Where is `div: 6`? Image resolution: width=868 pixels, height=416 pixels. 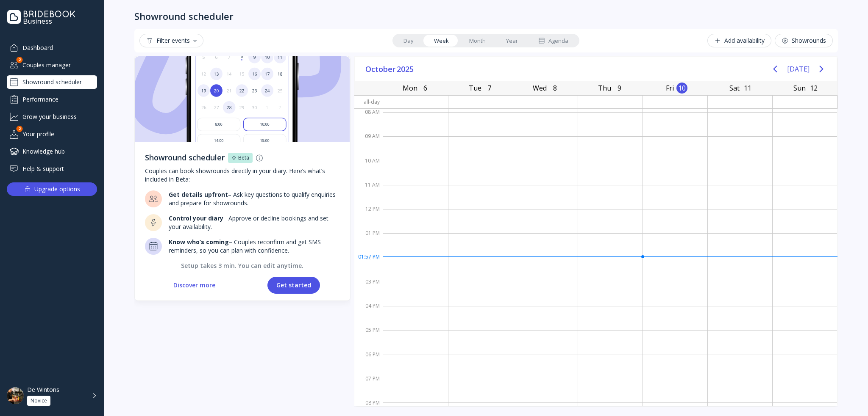
div: 6 is located at coordinates (425, 88).